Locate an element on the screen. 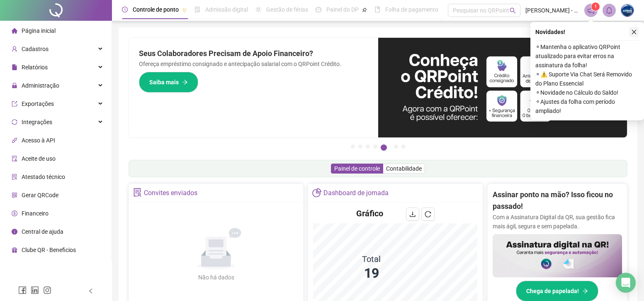 The height and width of the screenshot is (301, 644). sup: 1 is located at coordinates (595, 7).